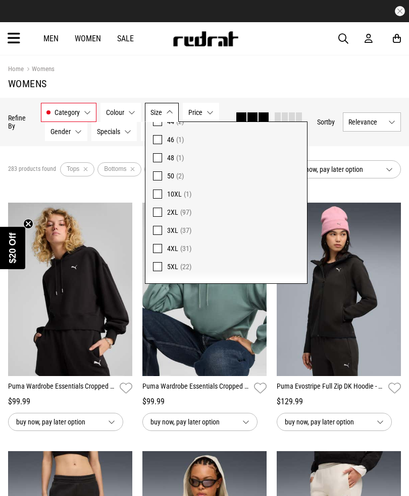 The image size is (409, 496). I want to click on img: Puma Evostripe Full Zip Dk Hoodie - Womens in Black, so click(339, 290).